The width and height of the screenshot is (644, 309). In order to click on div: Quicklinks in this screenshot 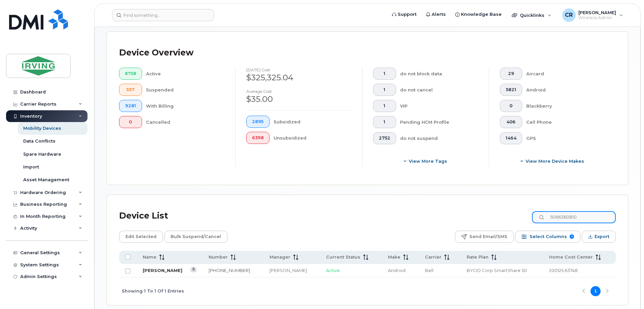, I will do `click(532, 15)`.